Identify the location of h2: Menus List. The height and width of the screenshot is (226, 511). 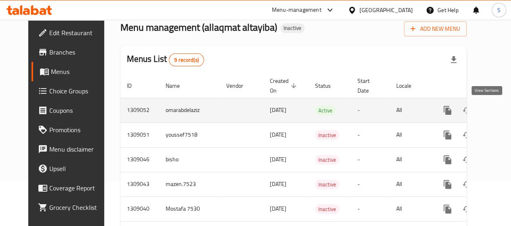
(165, 59).